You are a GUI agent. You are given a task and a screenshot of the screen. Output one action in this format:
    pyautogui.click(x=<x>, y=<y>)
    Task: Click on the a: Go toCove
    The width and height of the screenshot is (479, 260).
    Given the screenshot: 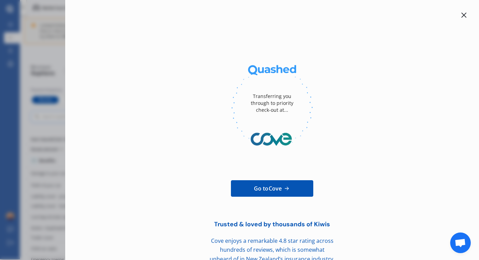 What is the action you would take?
    pyautogui.click(x=272, y=188)
    